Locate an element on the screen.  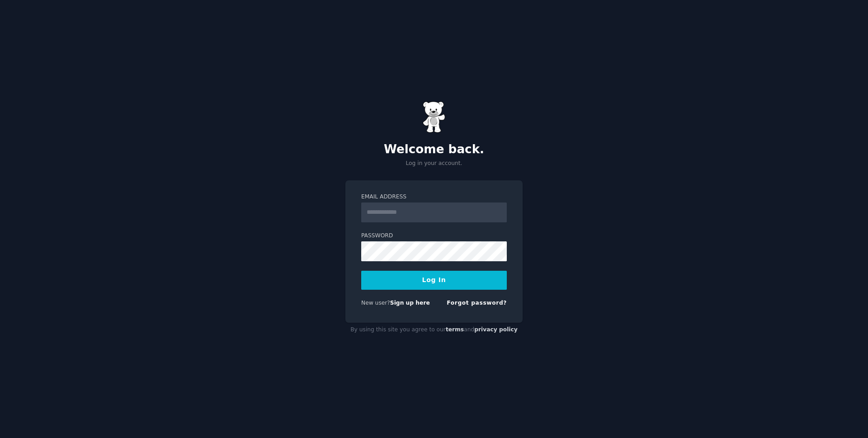
button: Log In is located at coordinates (434, 280).